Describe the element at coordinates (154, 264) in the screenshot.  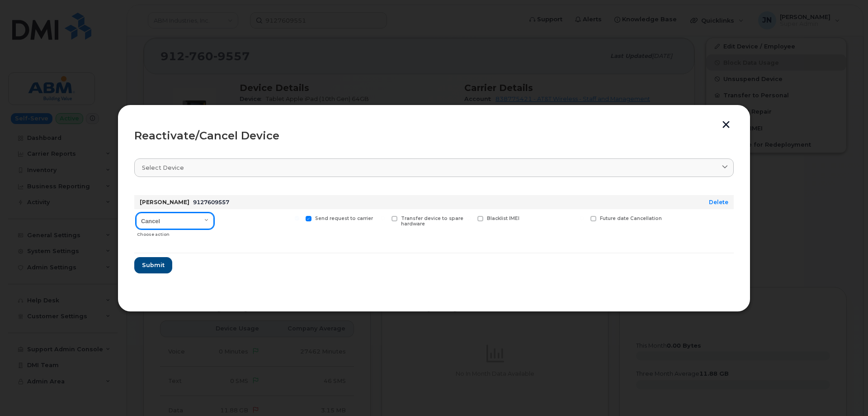
I see `span: Submit` at that location.